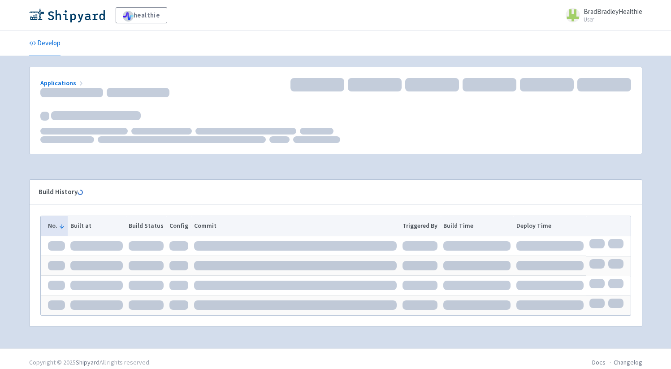 The width and height of the screenshot is (671, 369). Describe the element at coordinates (67, 15) in the screenshot. I see `img: Shipyard logo` at that location.